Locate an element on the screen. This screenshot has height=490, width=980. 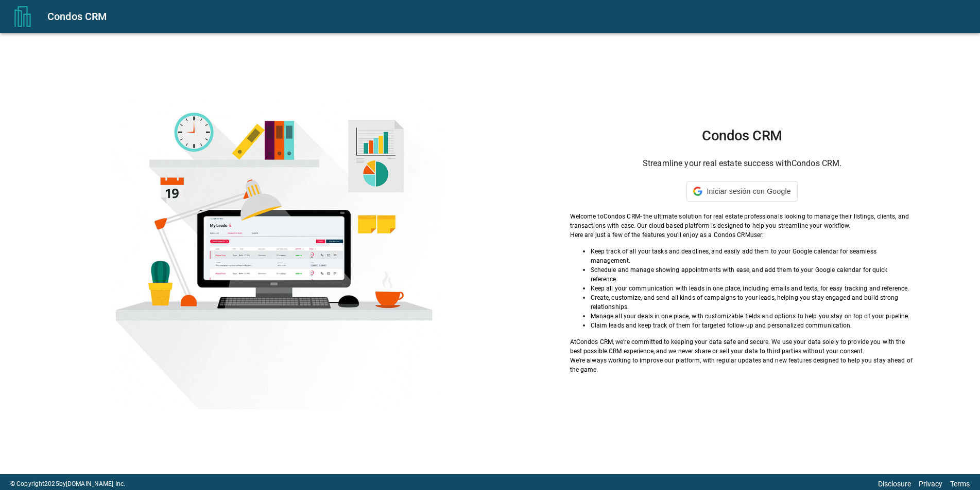
p: Keep all your communication with leads in one place, including emails and texts, for easy trackin... is located at coordinates (752, 289).